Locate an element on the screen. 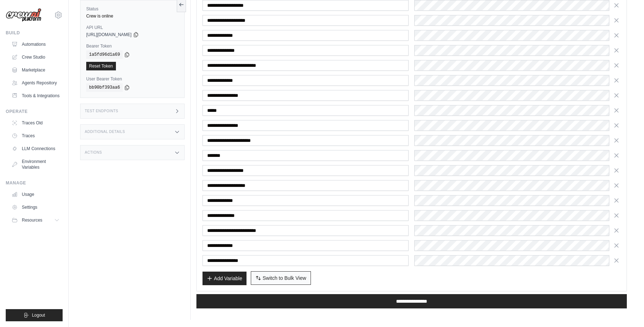  a: Marketplace is located at coordinates (35, 70).